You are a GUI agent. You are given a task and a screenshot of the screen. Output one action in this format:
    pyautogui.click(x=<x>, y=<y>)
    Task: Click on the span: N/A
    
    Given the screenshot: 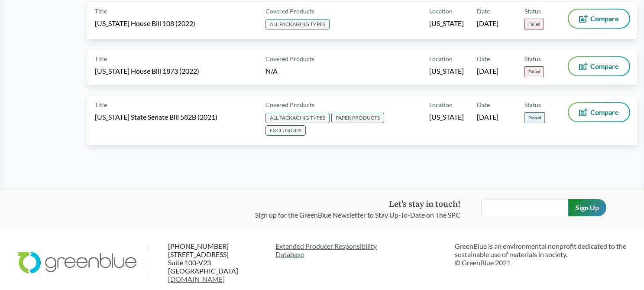 What is the action you would take?
    pyautogui.click(x=272, y=70)
    